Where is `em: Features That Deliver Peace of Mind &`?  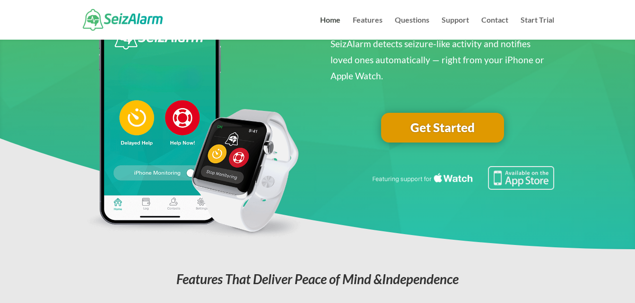
em: Features That Deliver Peace of Mind & is located at coordinates (317, 279).